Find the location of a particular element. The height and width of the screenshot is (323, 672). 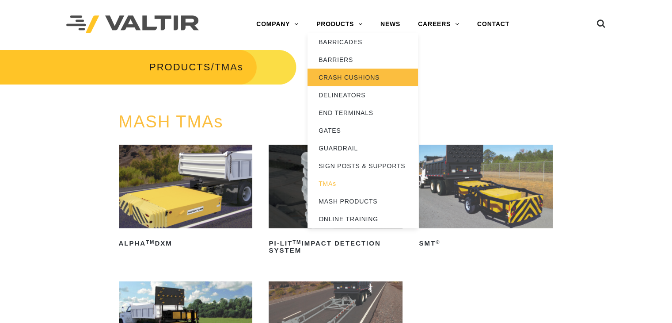

a: END TERMINALS is located at coordinates (363, 113).